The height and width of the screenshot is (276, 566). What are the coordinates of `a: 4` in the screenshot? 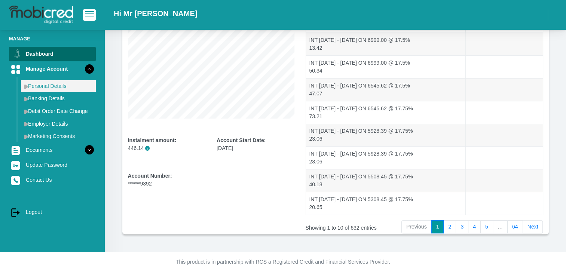 It's located at (474, 227).